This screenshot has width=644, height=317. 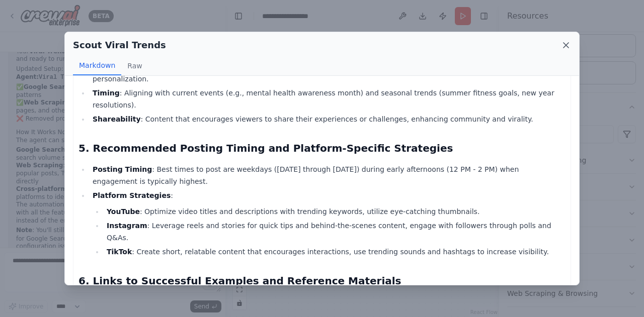 What do you see at coordinates (335, 232) in the screenshot?
I see `li: : Leverage reels and stories for quick tips and behind-the-scenes content, engage with followers ...` at bounding box center [335, 232].